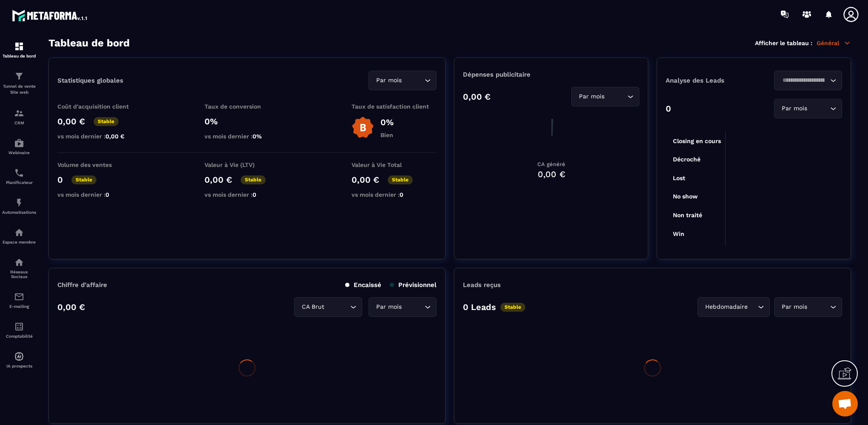 This screenshot has height=425, width=868. I want to click on p: Taux de conversion, so click(247, 107).